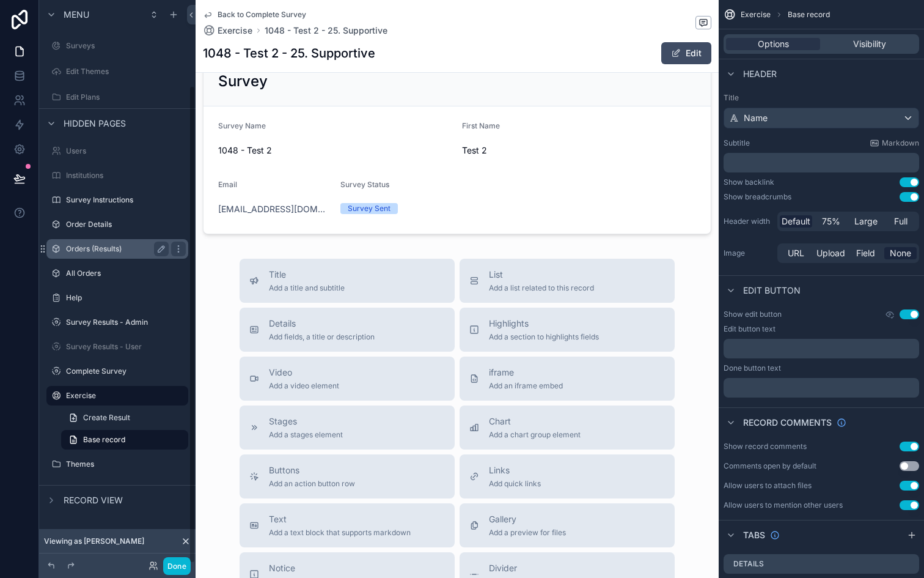 The width and height of the screenshot is (924, 578). I want to click on span: Name, so click(755, 118).